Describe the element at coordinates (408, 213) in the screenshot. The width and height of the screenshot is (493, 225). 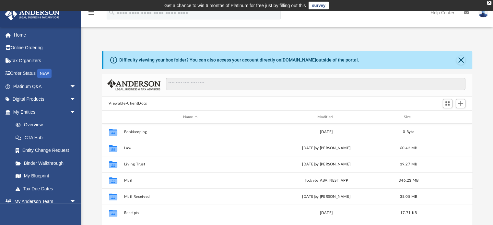
I see `span: 17.71 KB` at that location.